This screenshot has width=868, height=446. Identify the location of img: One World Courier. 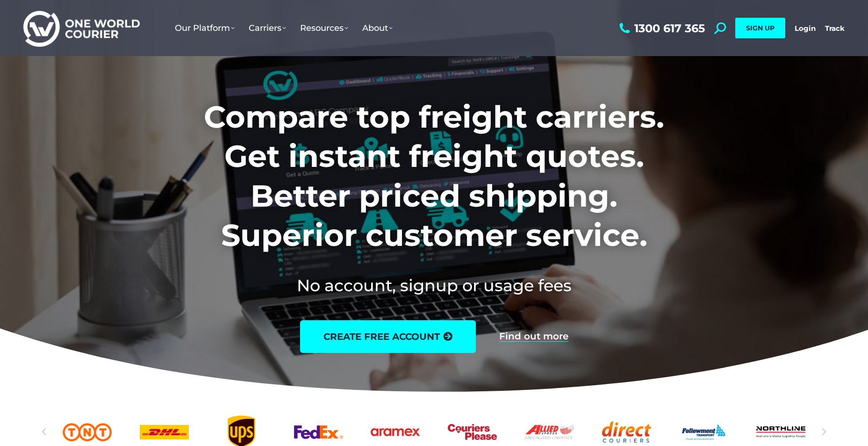
(82, 28).